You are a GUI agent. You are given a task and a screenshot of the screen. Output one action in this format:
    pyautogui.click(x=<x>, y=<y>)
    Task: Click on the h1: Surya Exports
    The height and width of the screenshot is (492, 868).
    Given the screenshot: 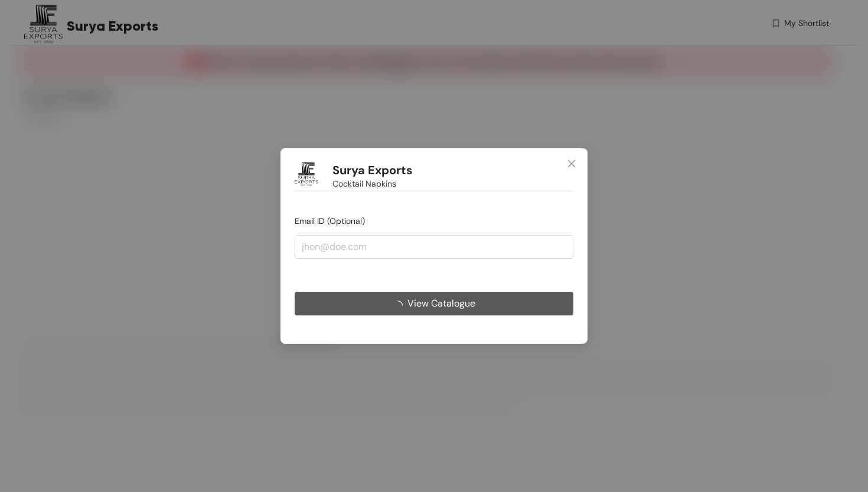 What is the action you would take?
    pyautogui.click(x=373, y=170)
    